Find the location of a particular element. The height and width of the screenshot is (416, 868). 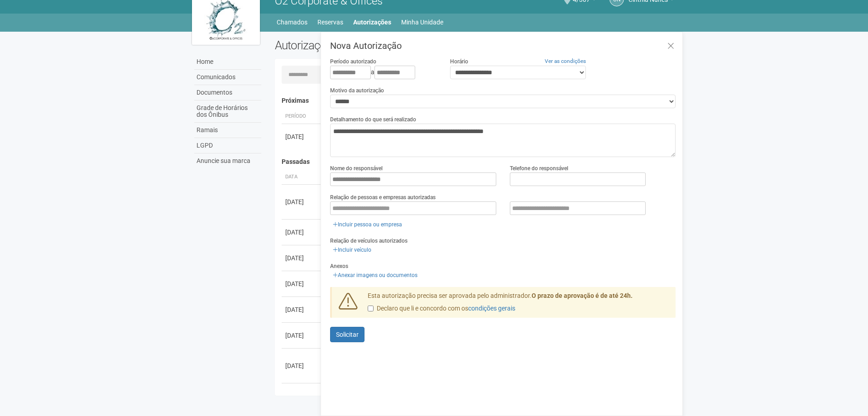

h4: Próximas is located at coordinates (475, 100).